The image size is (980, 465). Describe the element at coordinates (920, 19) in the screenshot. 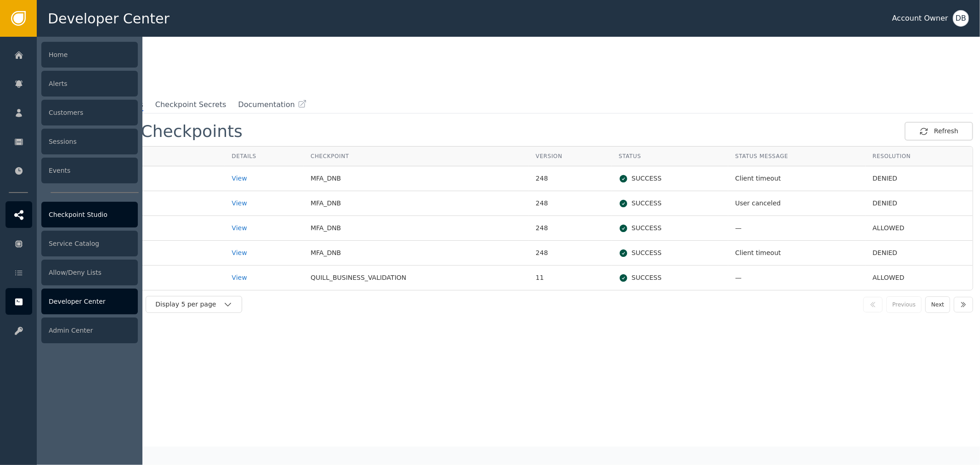

I see `div: Account Owner` at that location.